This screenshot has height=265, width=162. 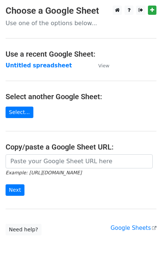 What do you see at coordinates (104, 66) in the screenshot?
I see `small: View` at bounding box center [104, 66].